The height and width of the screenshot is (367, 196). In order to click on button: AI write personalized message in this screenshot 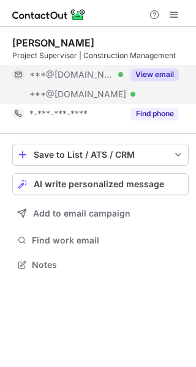, I will do `click(100, 184)`.